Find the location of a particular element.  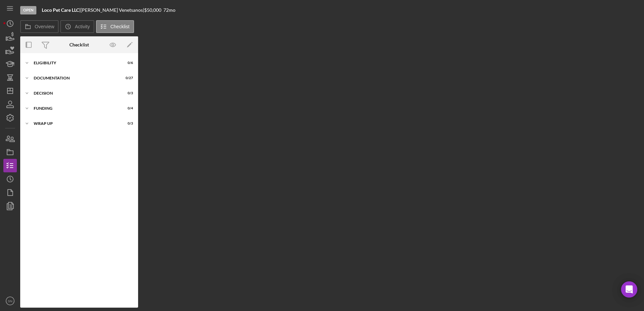

text: SN is located at coordinates (10, 301).